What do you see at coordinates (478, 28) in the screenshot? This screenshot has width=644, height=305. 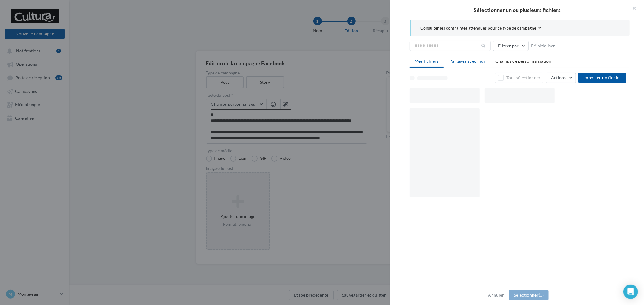 I see `span: Consulter les contraintes attendues pour ce type de campagne` at bounding box center [478, 28].